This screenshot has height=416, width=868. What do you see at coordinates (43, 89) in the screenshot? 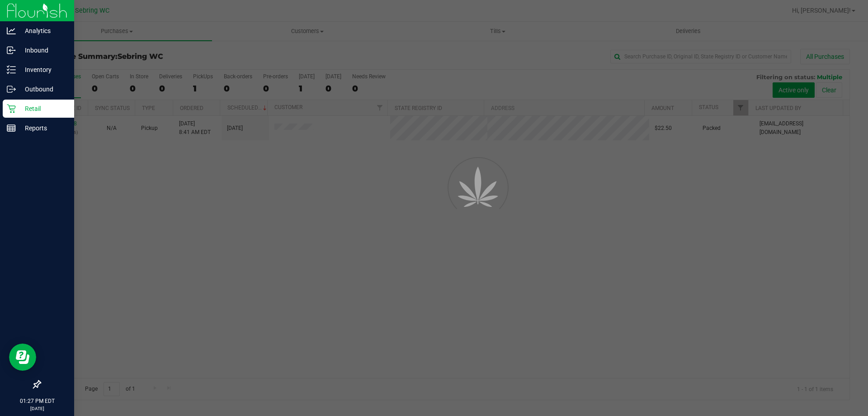
I see `p: Outbound` at bounding box center [43, 89].